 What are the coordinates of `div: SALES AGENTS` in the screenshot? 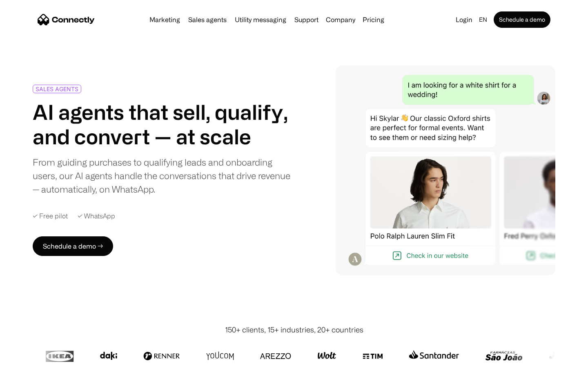 It's located at (57, 89).